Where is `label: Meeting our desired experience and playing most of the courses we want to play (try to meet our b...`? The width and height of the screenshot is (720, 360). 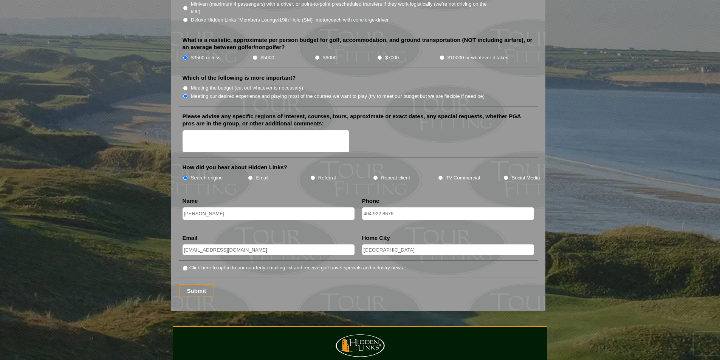
label: Meeting our desired experience and playing most of the courses we want to play (try to meet our b... is located at coordinates (338, 96).